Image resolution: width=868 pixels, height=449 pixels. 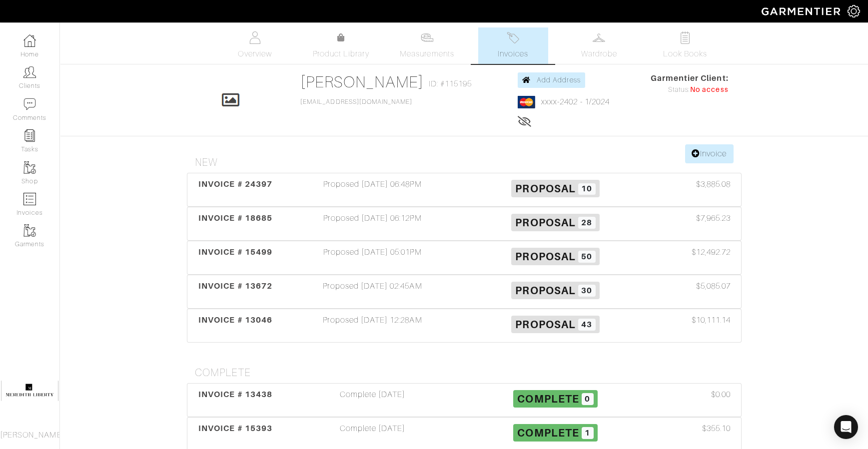 What do you see at coordinates (709, 154) in the screenshot?
I see `a: Invoice` at bounding box center [709, 154].